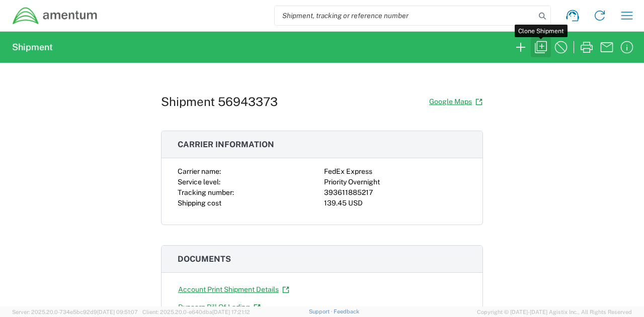  I want to click on div: Priority Overnight, so click(395, 182).